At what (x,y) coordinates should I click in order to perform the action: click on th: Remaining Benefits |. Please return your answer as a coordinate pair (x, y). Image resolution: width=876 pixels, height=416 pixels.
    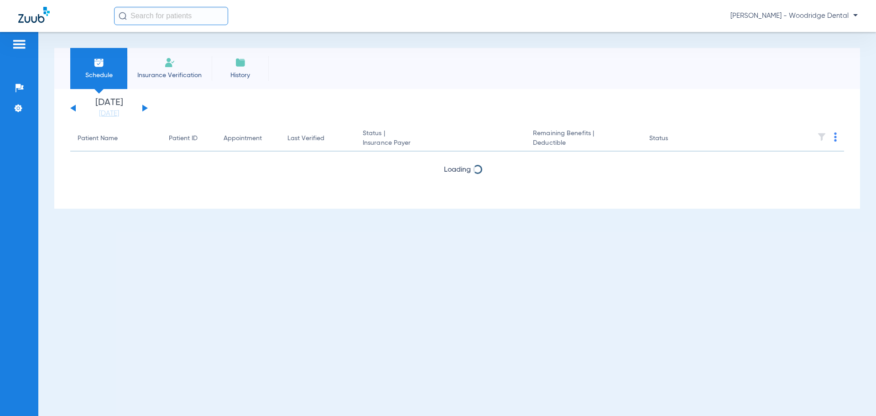
    Looking at the image, I should click on (584, 139).